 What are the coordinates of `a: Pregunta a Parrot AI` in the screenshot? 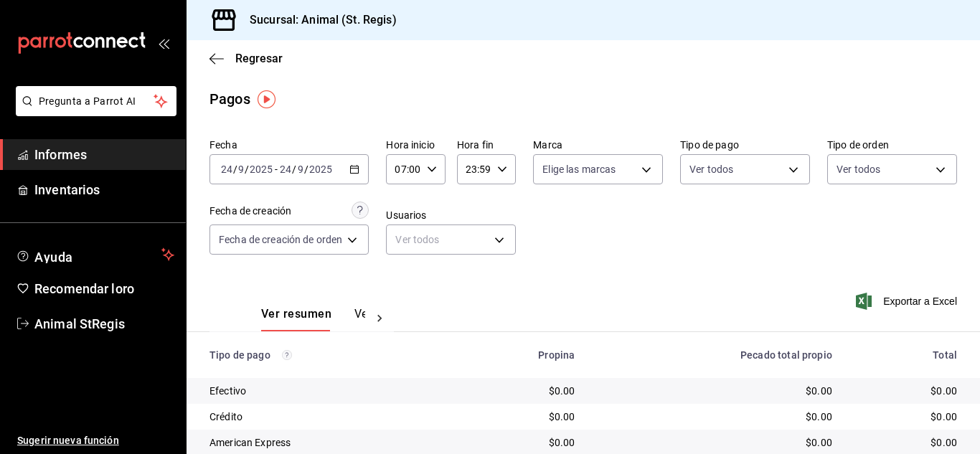 It's located at (93, 111).